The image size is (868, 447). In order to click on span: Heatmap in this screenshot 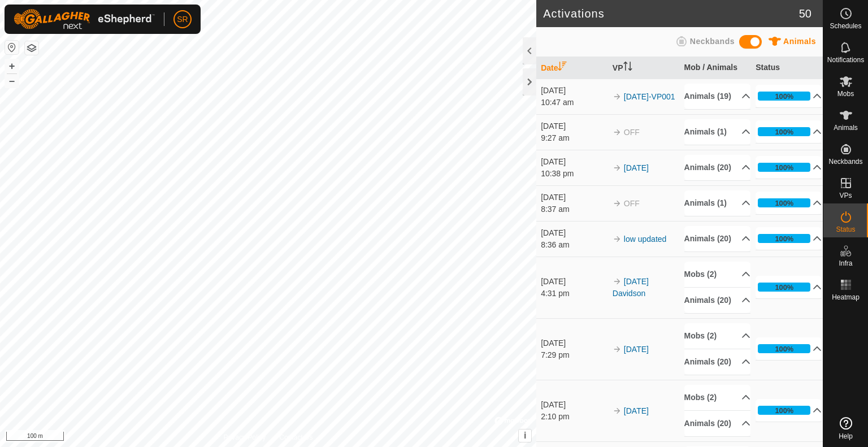, I will do `click(846, 297)`.